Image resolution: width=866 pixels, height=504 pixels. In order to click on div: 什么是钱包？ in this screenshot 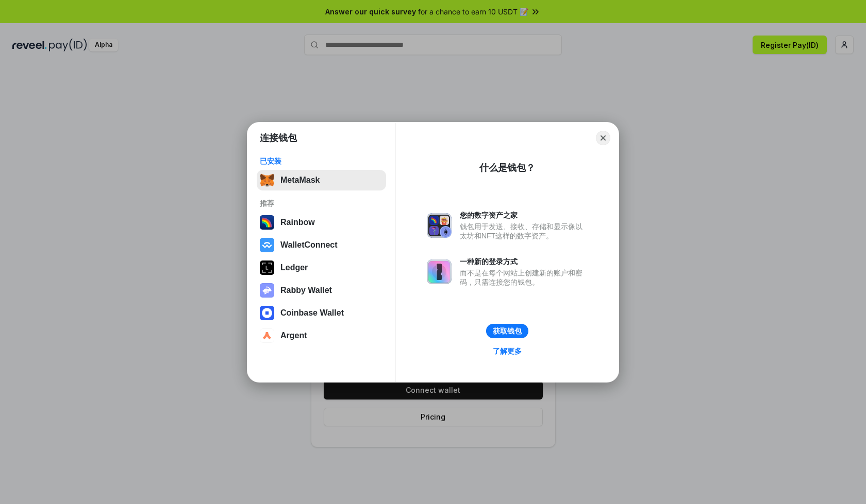, I will do `click(507, 168)`.